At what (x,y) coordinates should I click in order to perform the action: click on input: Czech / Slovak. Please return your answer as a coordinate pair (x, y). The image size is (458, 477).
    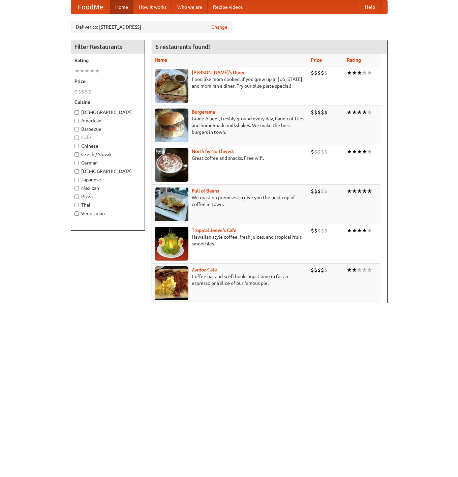
    Looking at the image, I should click on (77, 154).